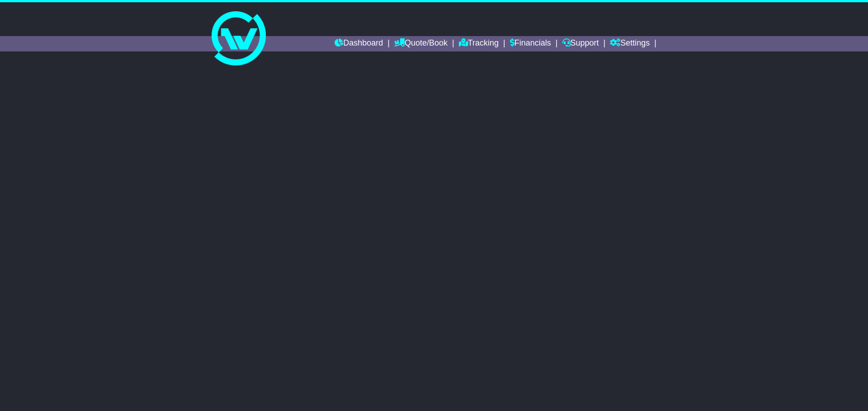  What do you see at coordinates (530, 44) in the screenshot?
I see `a: Financials` at bounding box center [530, 44].